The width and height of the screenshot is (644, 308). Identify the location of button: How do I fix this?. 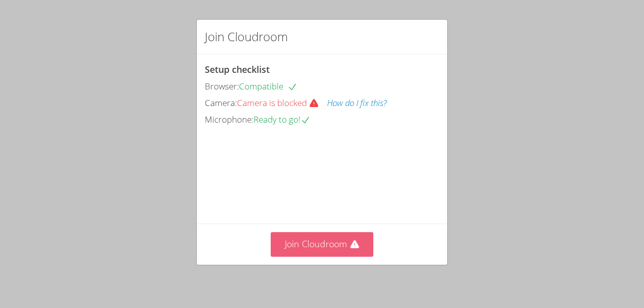
(357, 103).